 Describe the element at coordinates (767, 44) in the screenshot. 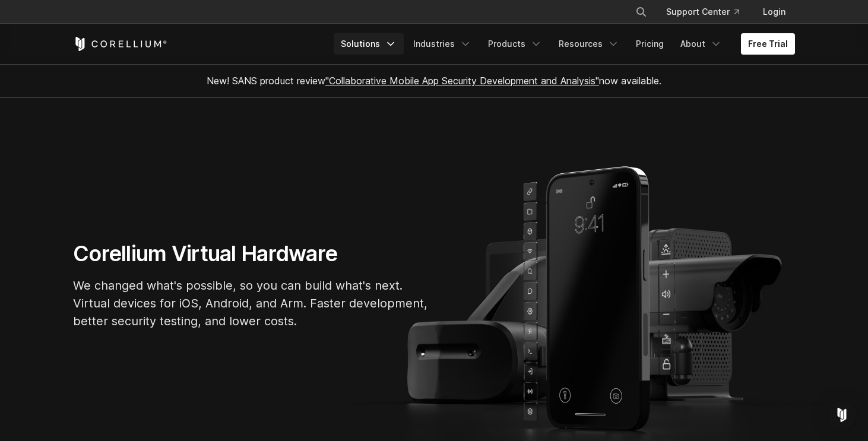

I see `a: Free Trial` at that location.